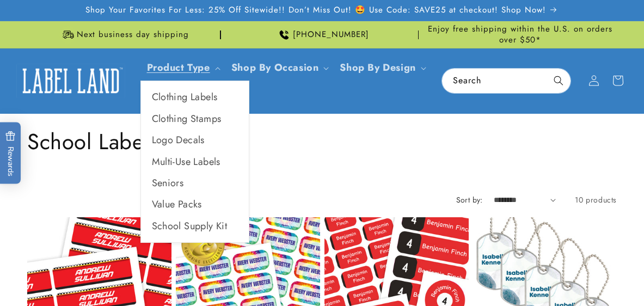 The image size is (644, 306). What do you see at coordinates (133, 35) in the screenshot?
I see `span: Next business day shipping` at bounding box center [133, 35].